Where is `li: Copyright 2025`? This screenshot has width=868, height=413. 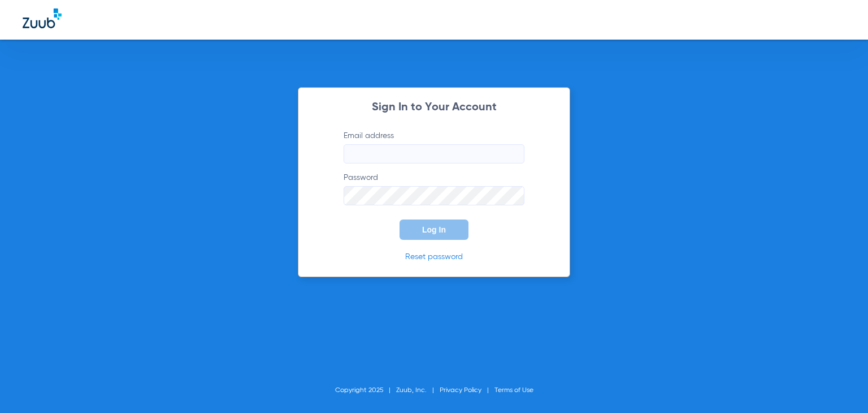 li: Copyright 2025 is located at coordinates (365, 390).